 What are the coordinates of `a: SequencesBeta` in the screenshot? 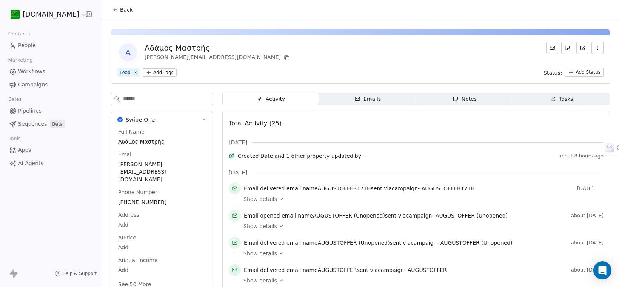 It's located at (51, 124).